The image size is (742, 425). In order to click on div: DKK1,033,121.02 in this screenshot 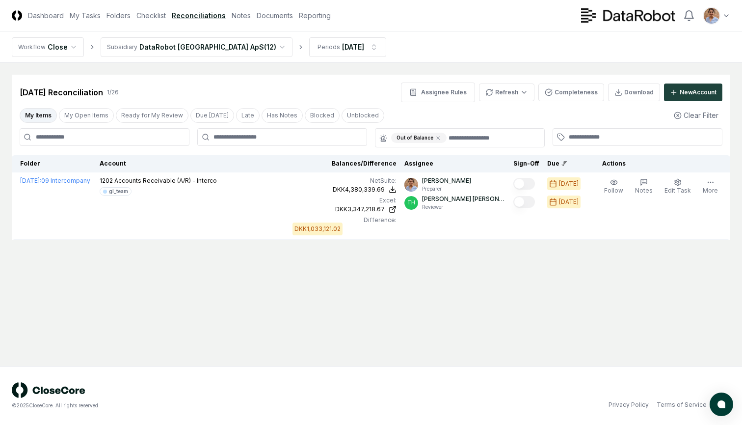, I will do `click(318, 229)`.